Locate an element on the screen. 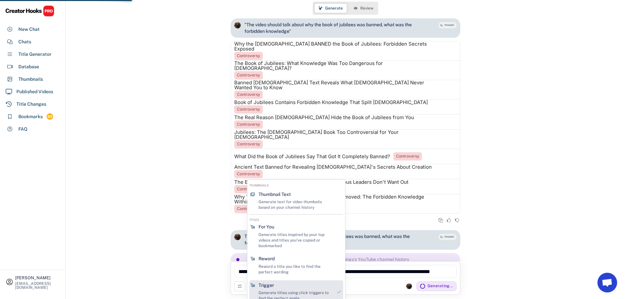 The height and width of the screenshot is (299, 625). div: Generate text for video thumbails based on your channel history is located at coordinates (295, 205).